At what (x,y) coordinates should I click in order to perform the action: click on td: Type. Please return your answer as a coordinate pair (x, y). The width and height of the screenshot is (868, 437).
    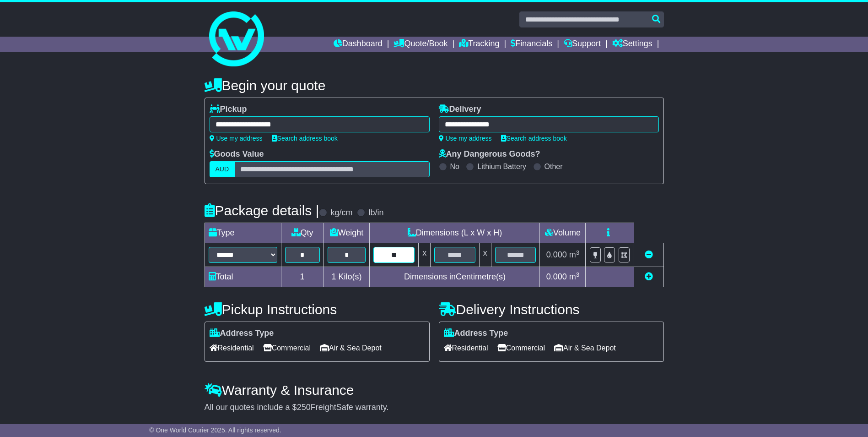
    Looking at the image, I should click on (242, 233).